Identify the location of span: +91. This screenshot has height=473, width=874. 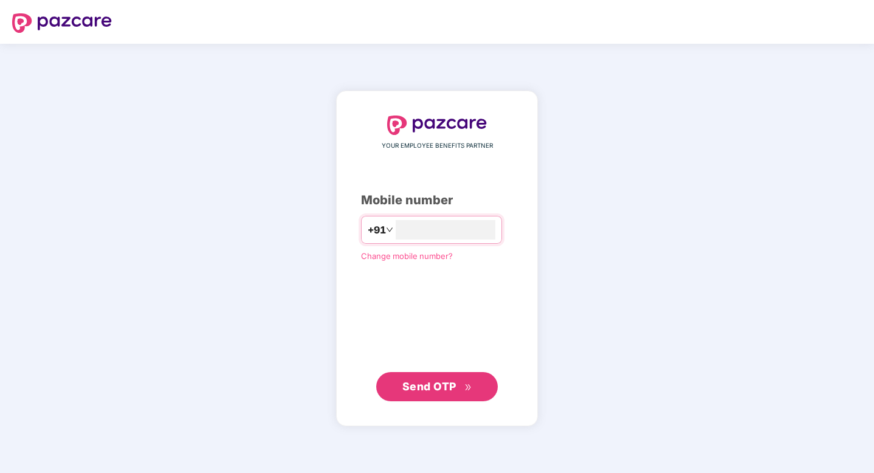
(377, 230).